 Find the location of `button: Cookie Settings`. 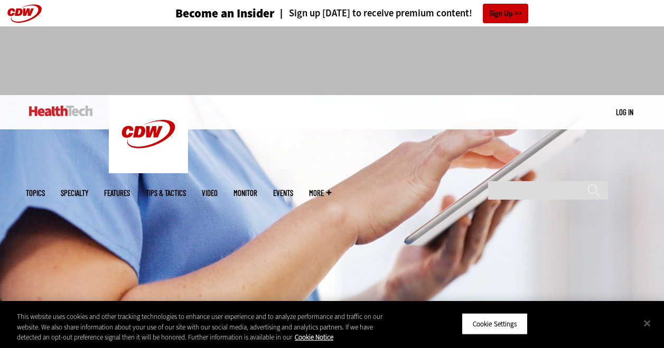

button: Cookie Settings is located at coordinates (494, 324).